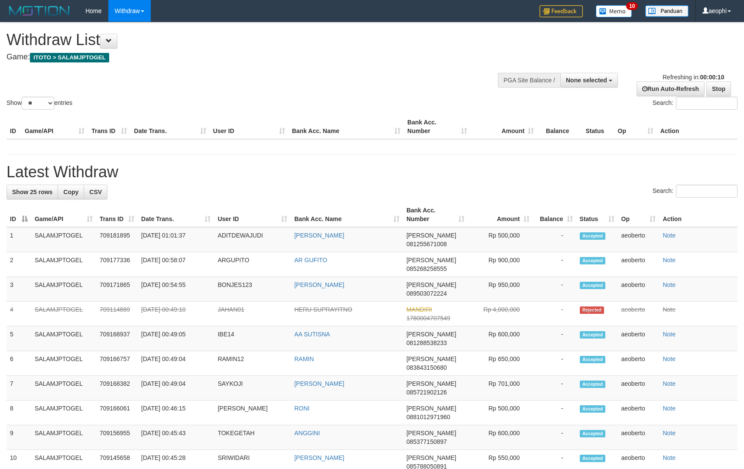  What do you see at coordinates (64, 215) in the screenshot?
I see `th: Game/API: activate to sort column ascending` at bounding box center [64, 215].